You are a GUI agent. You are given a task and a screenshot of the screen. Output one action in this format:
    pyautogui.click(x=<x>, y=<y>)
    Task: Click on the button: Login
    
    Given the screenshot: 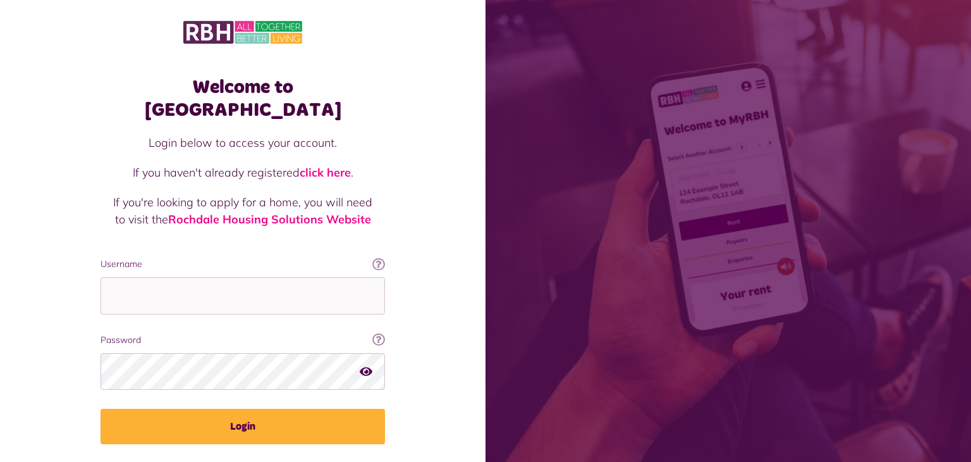 What is the action you would take?
    pyautogui.click(x=243, y=426)
    